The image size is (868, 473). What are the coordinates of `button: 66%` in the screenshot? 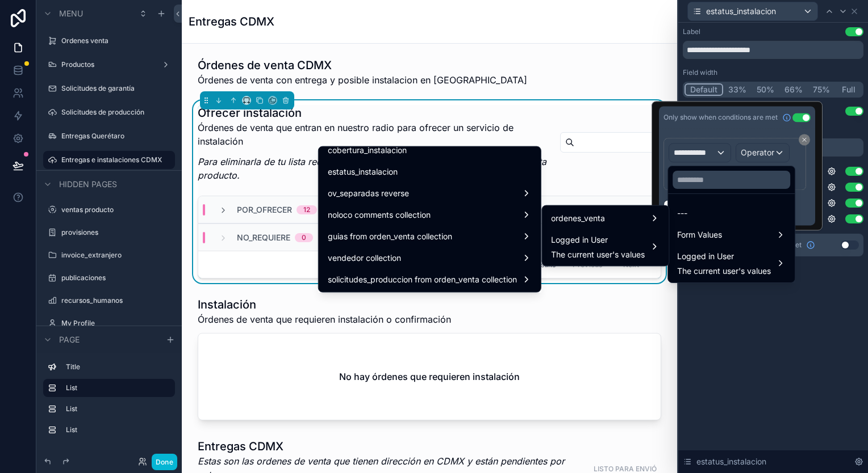 It's located at (793, 89).